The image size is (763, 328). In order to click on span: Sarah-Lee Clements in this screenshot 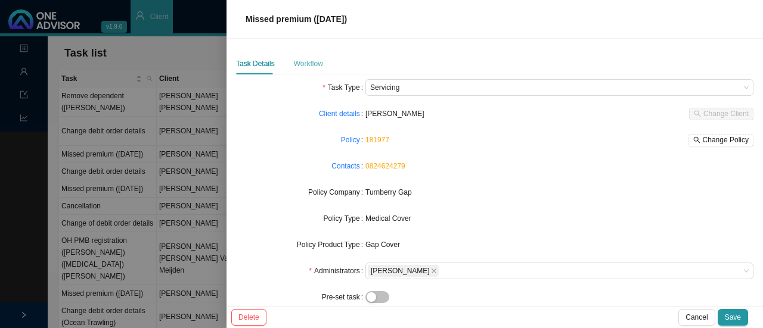, I will do `click(403, 271)`.